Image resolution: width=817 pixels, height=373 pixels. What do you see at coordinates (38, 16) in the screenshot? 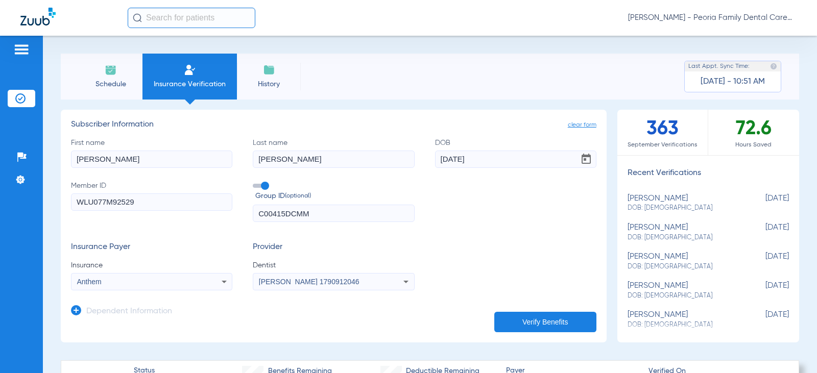
I see `img: Zuub Logo` at bounding box center [38, 16].